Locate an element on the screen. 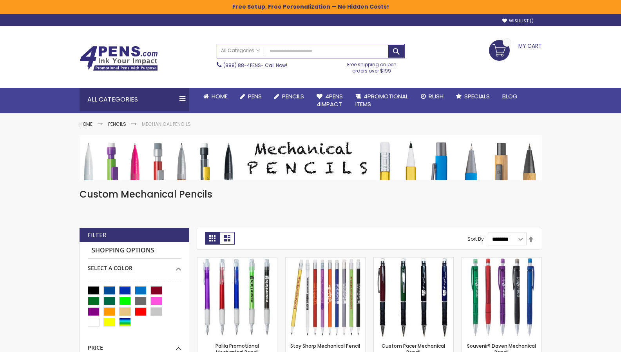 Image resolution: width=621 pixels, height=352 pixels. a: 4PROMOTIONALITEMS is located at coordinates (381, 100).